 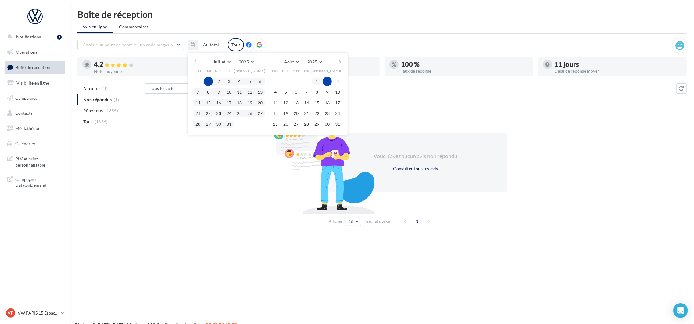 I want to click on button: 5, so click(x=286, y=92).